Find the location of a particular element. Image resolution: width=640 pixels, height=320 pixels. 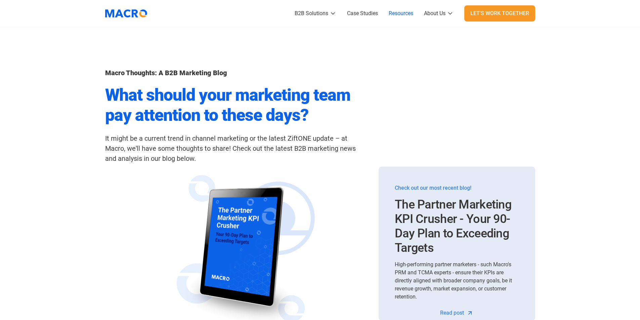

div: Check out our most recent blog! is located at coordinates (456, 188).